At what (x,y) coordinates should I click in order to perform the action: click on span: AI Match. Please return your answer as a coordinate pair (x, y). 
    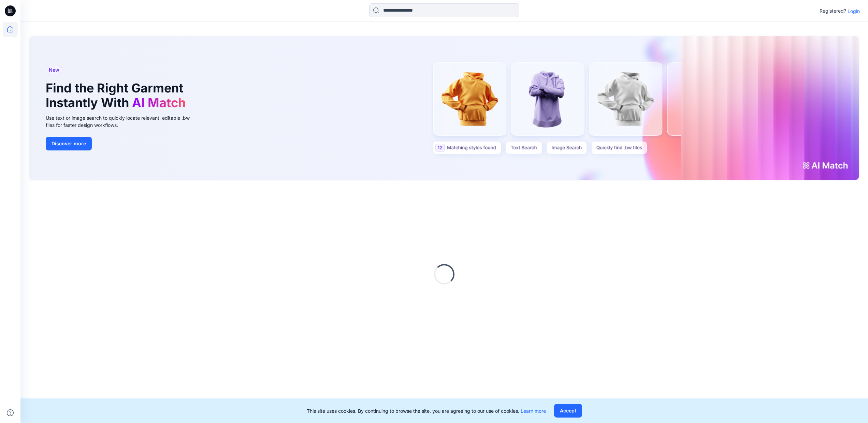
    Looking at the image, I should click on (159, 103).